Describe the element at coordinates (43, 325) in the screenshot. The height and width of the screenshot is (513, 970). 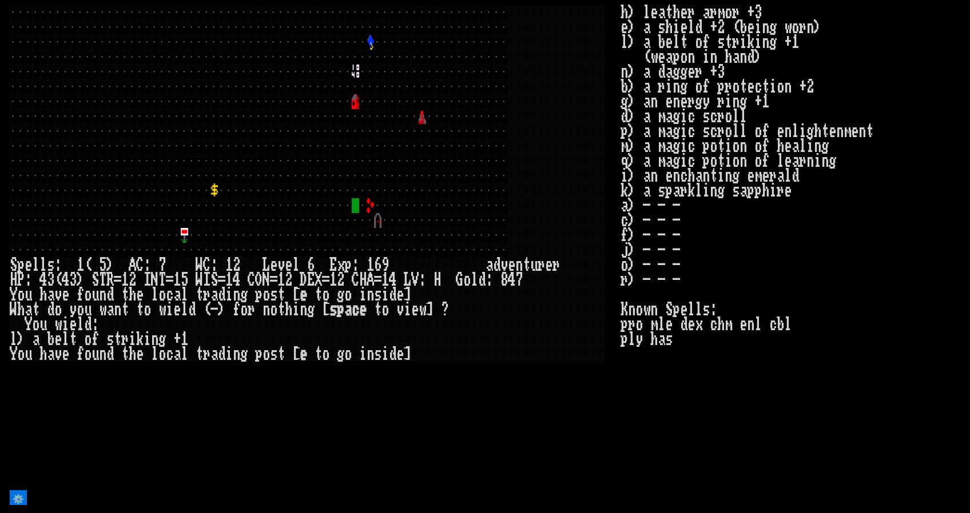
I see `div: u` at that location.